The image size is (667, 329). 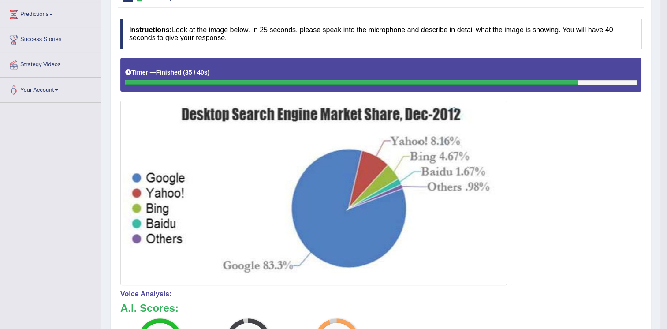 I want to click on h4: Voice Analysis:, so click(x=381, y=294).